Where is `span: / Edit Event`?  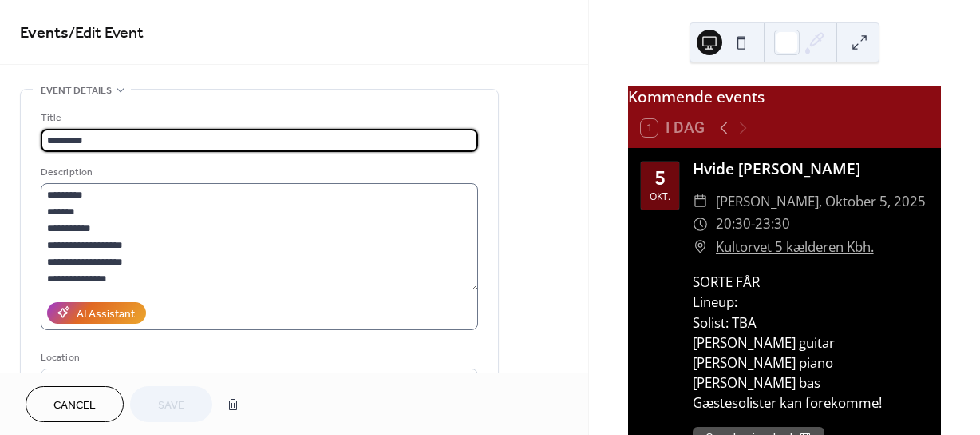 span: / Edit Event is located at coordinates (107, 33).